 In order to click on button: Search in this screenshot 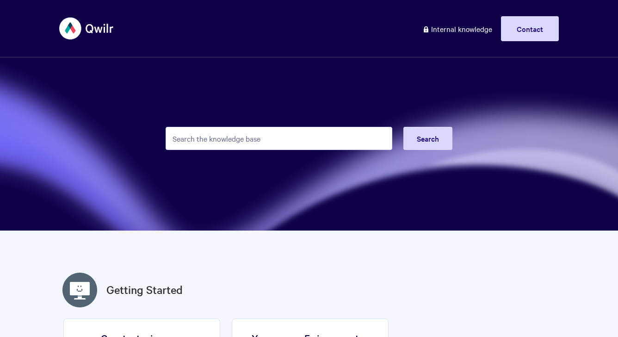, I will do `click(428, 138)`.